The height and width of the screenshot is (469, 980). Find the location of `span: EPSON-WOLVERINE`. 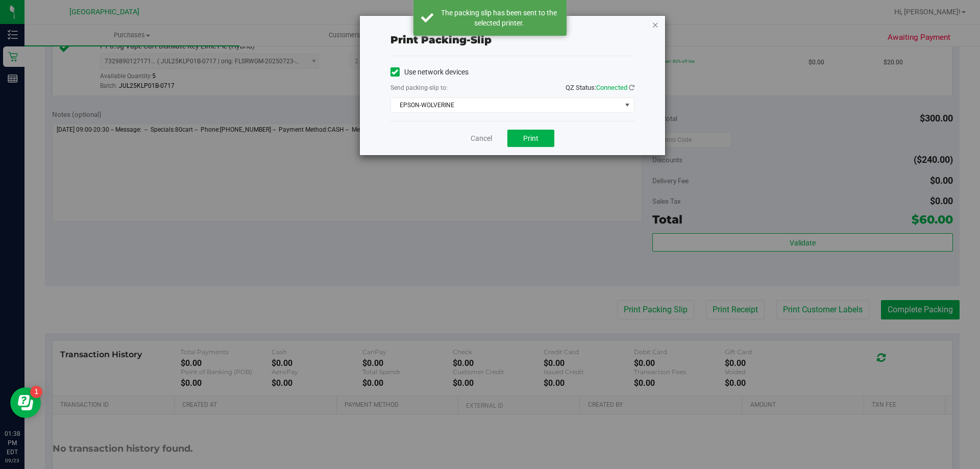

span: EPSON-WOLVERINE is located at coordinates (506, 106).